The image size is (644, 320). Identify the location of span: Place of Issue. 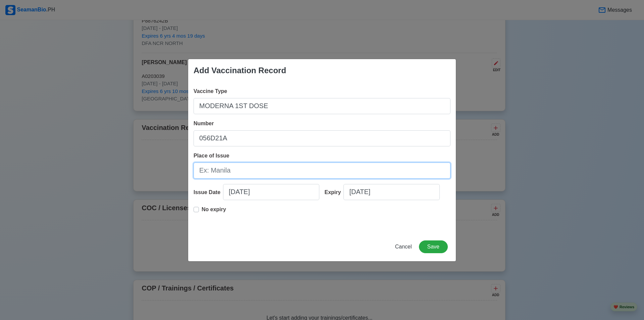
(211, 155).